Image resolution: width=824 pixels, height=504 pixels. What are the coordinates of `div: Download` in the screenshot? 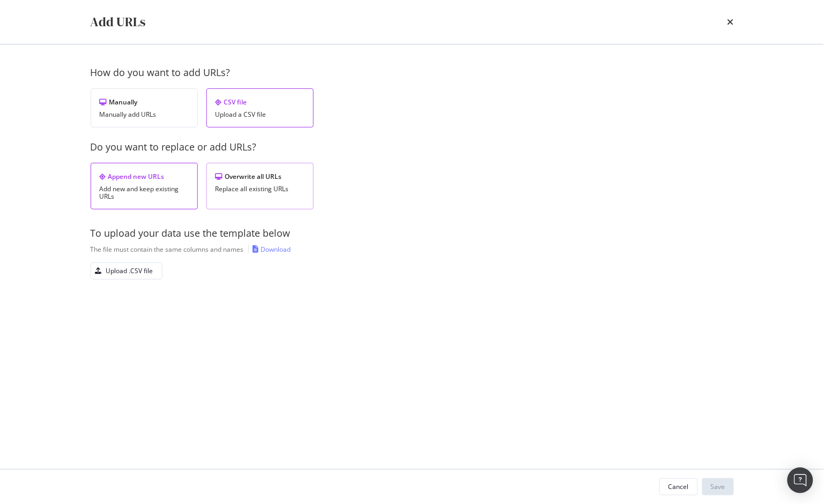 It's located at (276, 249).